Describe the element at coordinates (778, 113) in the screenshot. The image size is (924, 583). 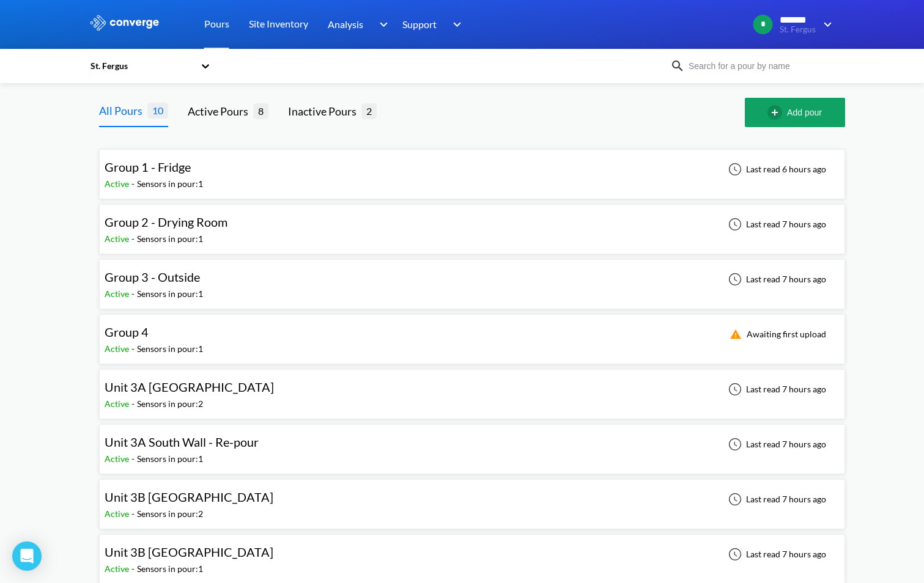
I see `img: add-circle-outline.svg` at that location.